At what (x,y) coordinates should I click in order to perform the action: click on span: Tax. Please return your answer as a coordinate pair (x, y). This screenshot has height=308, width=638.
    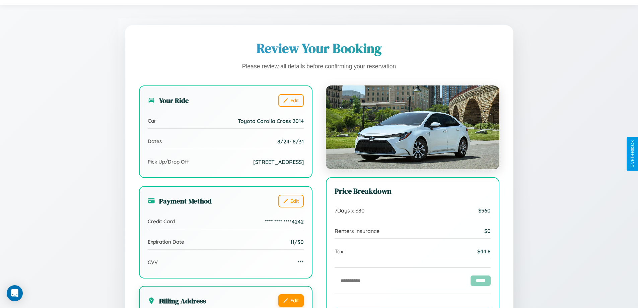
    Looking at the image, I should click on (339, 251).